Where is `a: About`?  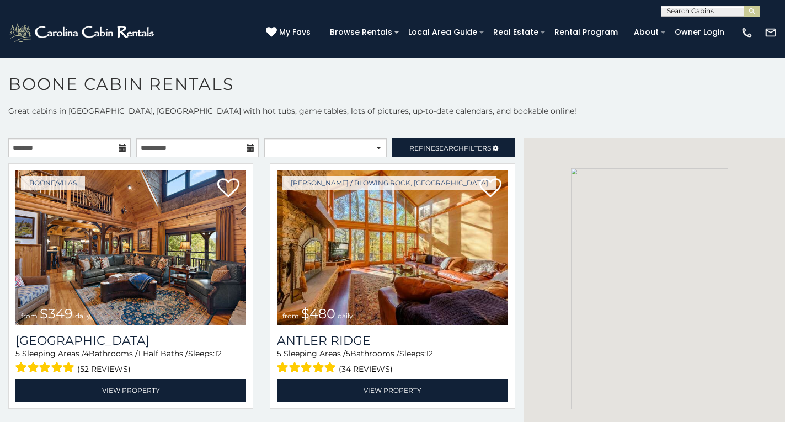
a: About is located at coordinates (646, 32).